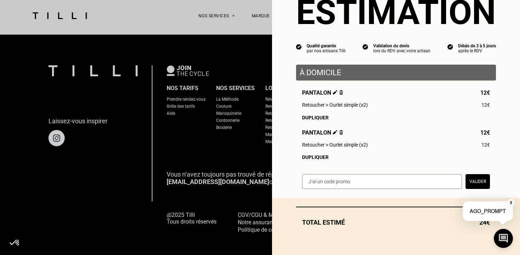 This screenshot has height=255, width=520. Describe the element at coordinates (487, 211) in the screenshot. I see `p: AGO_PROMPT` at that location.